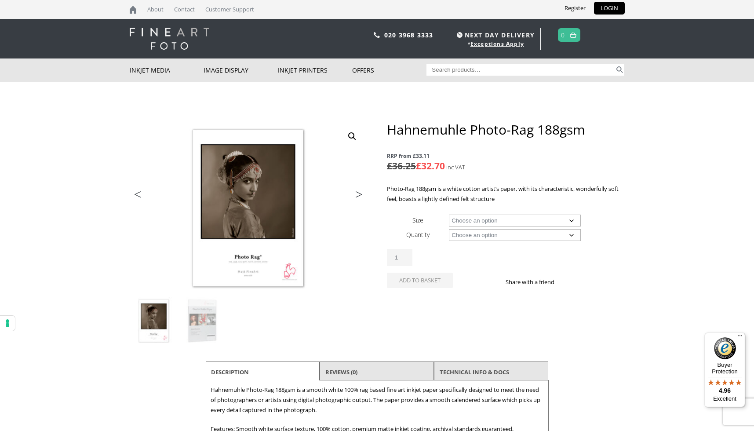 This screenshot has width=754, height=431. I want to click on a: Image Display, so click(240, 70).